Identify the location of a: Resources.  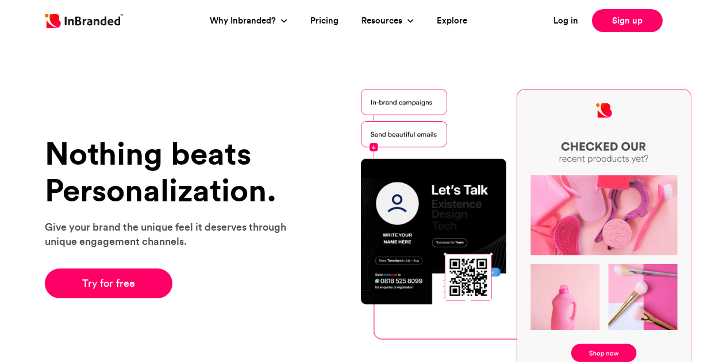
(383, 21).